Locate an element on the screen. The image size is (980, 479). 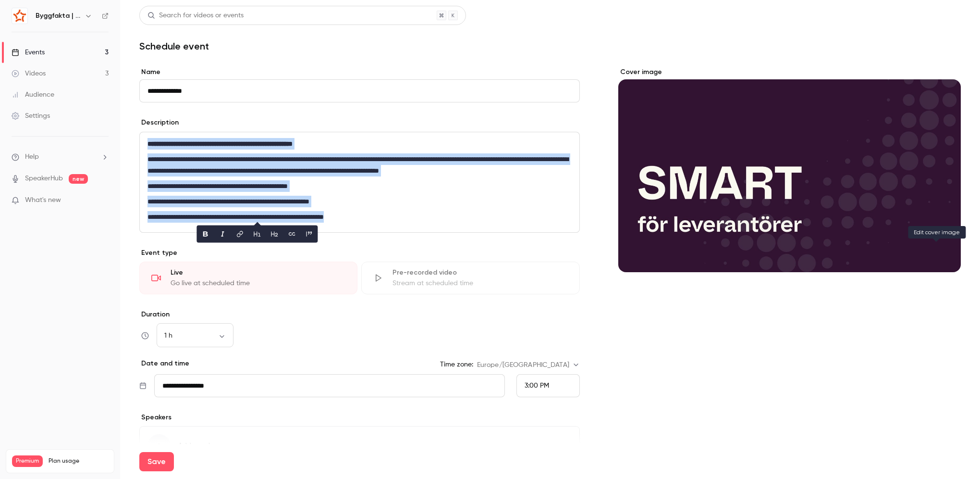
button: bold is located at coordinates (205, 234).